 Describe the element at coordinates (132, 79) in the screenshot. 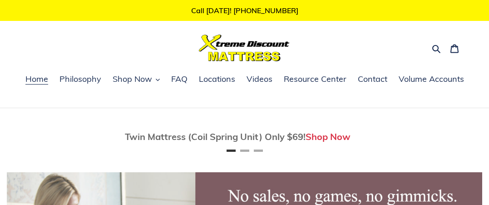

I see `span: Shop Now` at that location.